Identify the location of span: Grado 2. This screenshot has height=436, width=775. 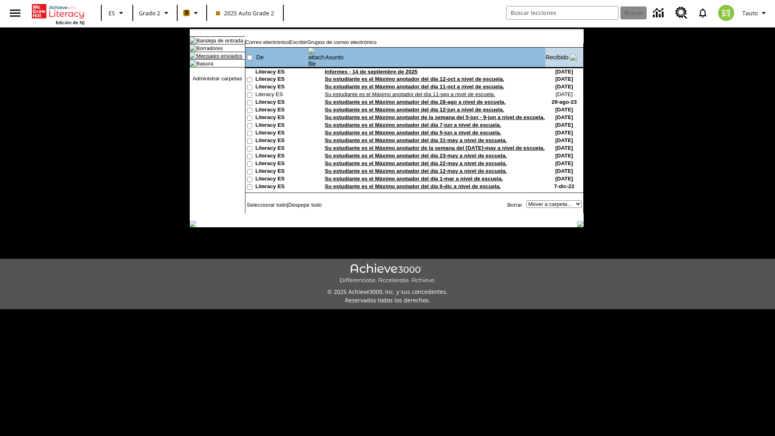
(149, 13).